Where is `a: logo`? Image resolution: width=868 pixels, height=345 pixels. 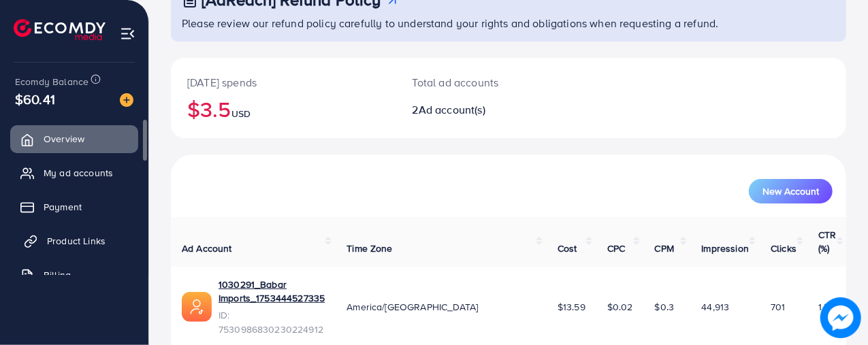
a: logo is located at coordinates (59, 29).